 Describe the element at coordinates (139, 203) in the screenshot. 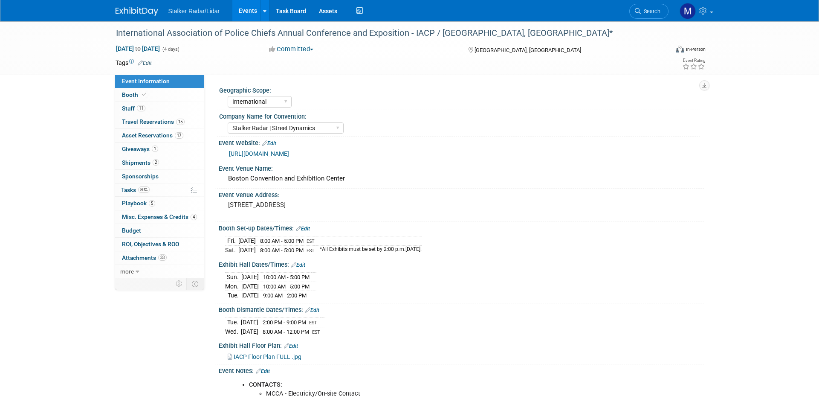

I see `span: Playbook` at that location.